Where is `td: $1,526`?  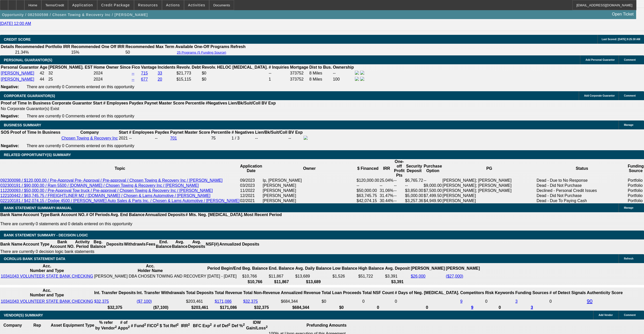 td: $1,526 is located at coordinates (345, 277).